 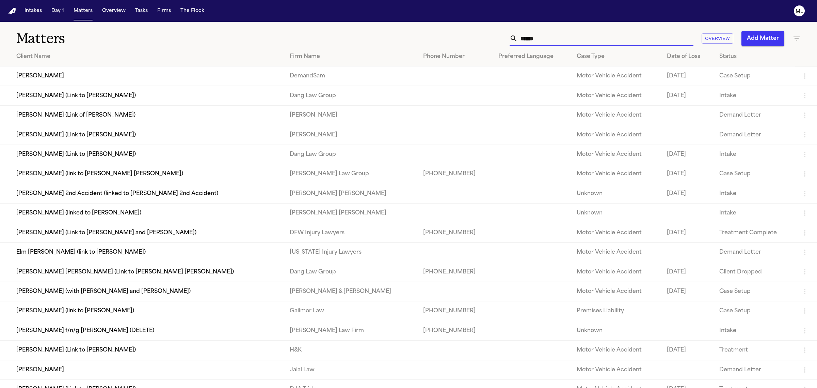 I want to click on td: Treatment, so click(x=755, y=350).